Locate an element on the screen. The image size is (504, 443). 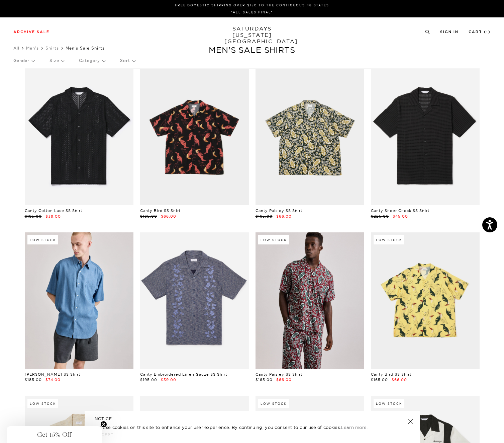
small: 1 is located at coordinates (487, 32).